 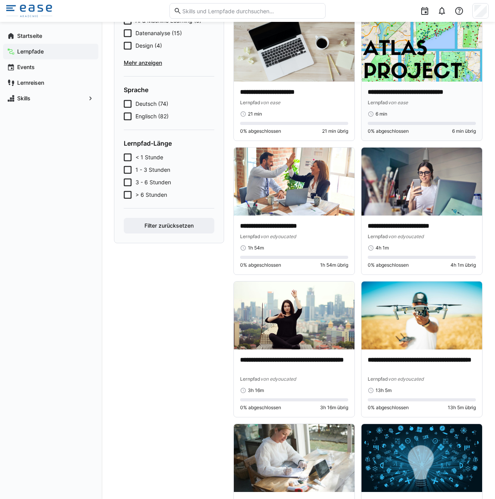 I want to click on span: 4h 1m, so click(x=382, y=248).